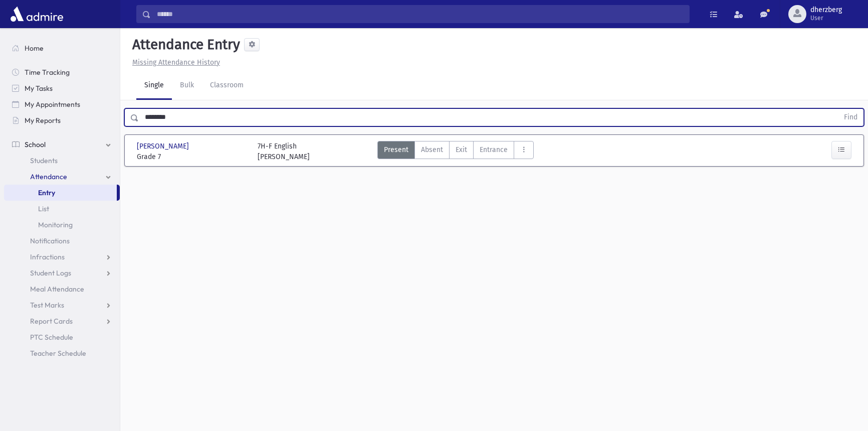 This screenshot has height=431, width=868. I want to click on a: List, so click(62, 209).